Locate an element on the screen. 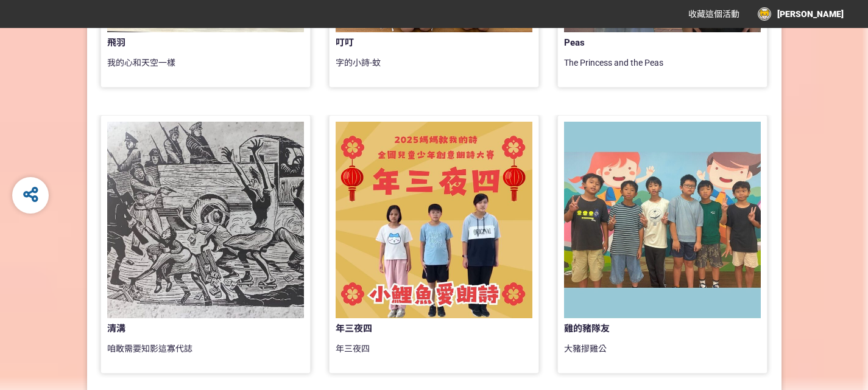  a: 雞的豬隊友大豬摎雞公 is located at coordinates (662, 244).